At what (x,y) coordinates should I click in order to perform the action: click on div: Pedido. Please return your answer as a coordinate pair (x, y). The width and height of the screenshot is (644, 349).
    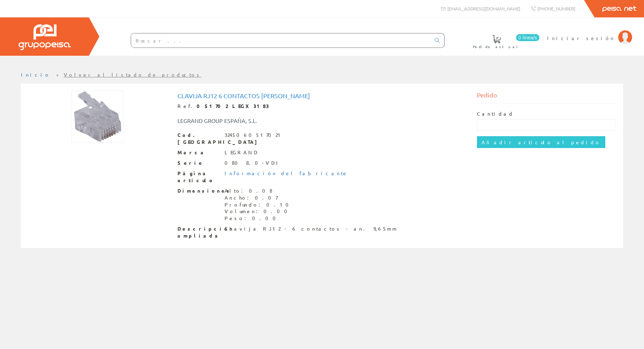
    Looking at the image, I should click on (546, 97).